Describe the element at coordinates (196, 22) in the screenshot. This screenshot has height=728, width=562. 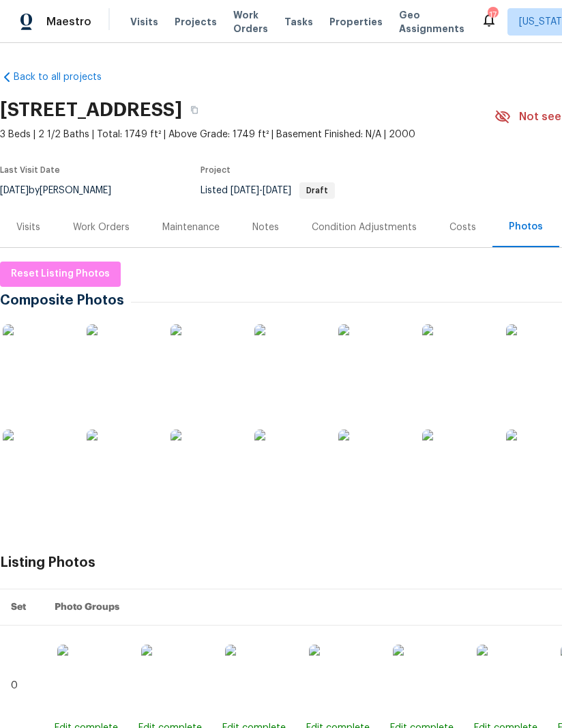
I see `span: Projects` at that location.